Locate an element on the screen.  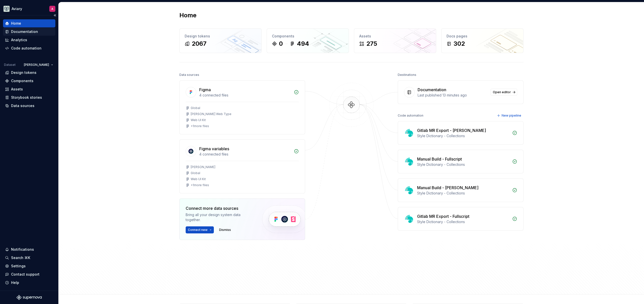
div: 2067 is located at coordinates (199, 44).